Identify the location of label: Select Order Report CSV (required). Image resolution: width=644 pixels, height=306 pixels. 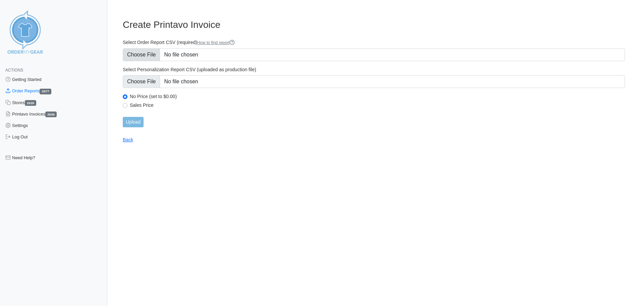
(374, 42).